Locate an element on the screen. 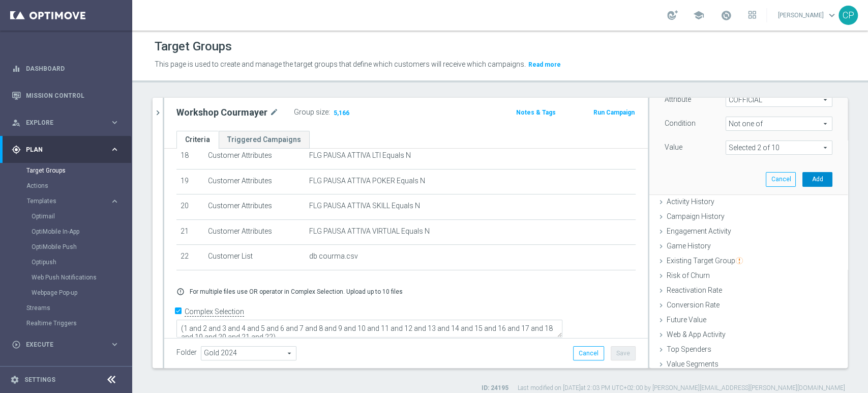  a: Web Push Notifications is located at coordinates (69, 278).